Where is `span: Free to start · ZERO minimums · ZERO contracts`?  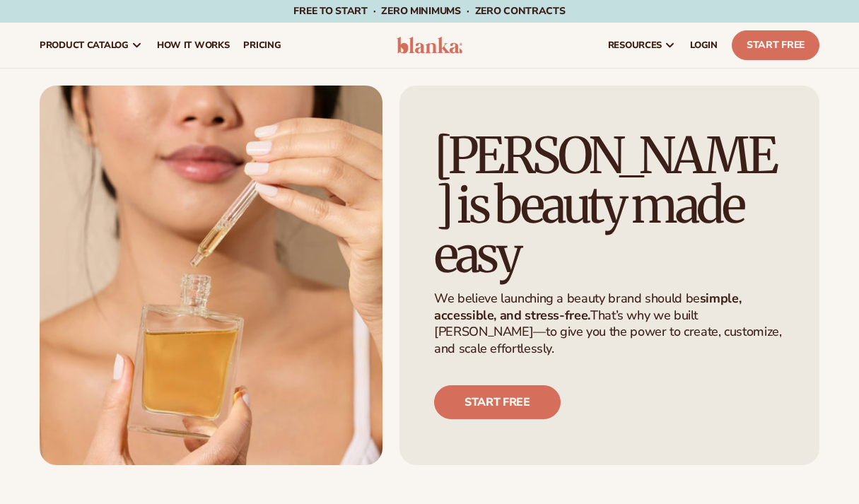
span: Free to start · ZERO minimums · ZERO contracts is located at coordinates (430, 10).